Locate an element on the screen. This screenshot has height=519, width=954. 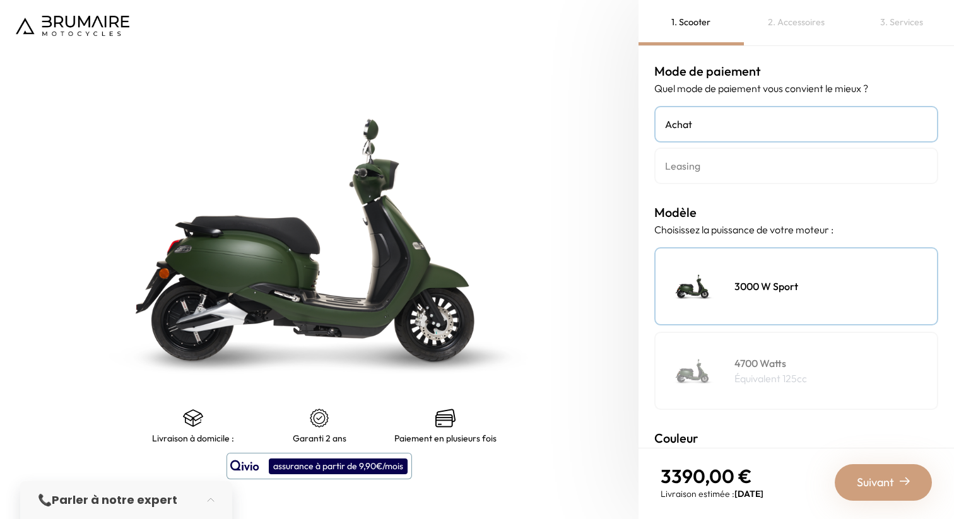
h3: Couleur is located at coordinates (796, 439).